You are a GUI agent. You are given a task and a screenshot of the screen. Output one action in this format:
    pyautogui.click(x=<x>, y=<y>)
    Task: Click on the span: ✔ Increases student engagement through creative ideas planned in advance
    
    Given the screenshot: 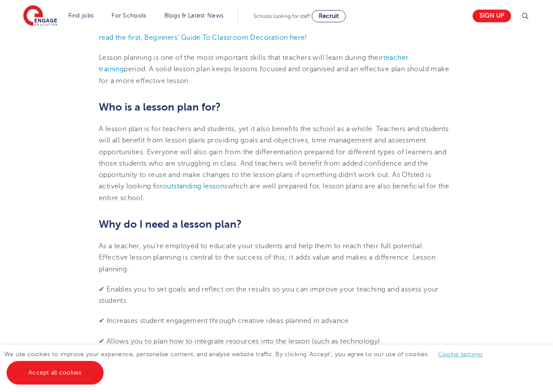 What is the action you would take?
    pyautogui.click(x=224, y=321)
    